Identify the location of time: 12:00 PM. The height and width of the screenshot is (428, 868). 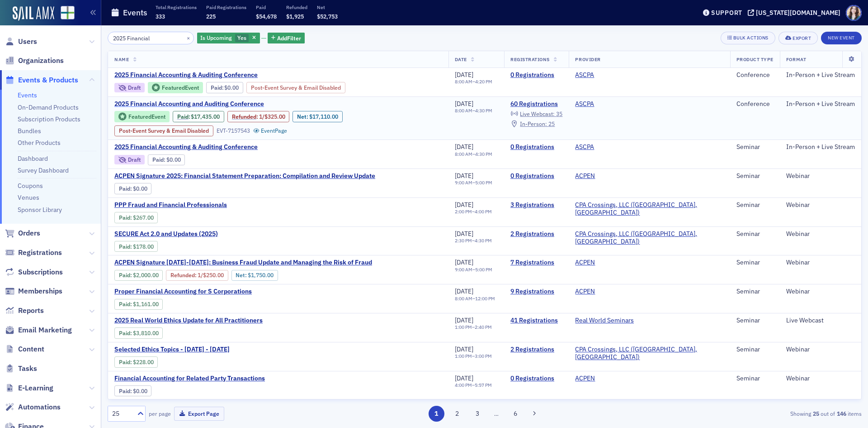
(485, 298).